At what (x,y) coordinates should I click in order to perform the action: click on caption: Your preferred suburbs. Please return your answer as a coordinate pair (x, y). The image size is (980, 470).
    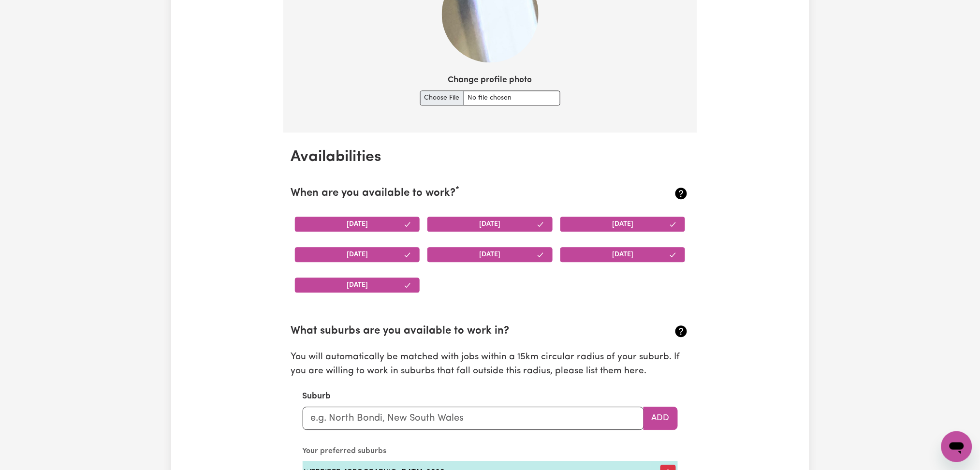
    Looking at the image, I should click on (491, 451).